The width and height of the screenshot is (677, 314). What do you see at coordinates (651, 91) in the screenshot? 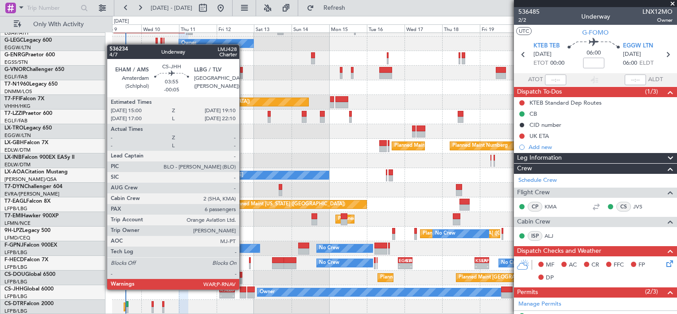
I see `span: (1/3)` at bounding box center [651, 91].